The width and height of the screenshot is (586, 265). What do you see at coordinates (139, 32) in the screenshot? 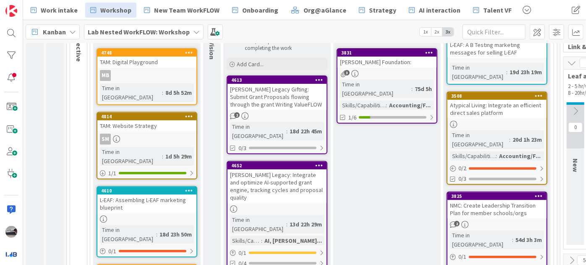
I see `b: Lab Nested WorkFLOW: Workshop` at bounding box center [139, 32].